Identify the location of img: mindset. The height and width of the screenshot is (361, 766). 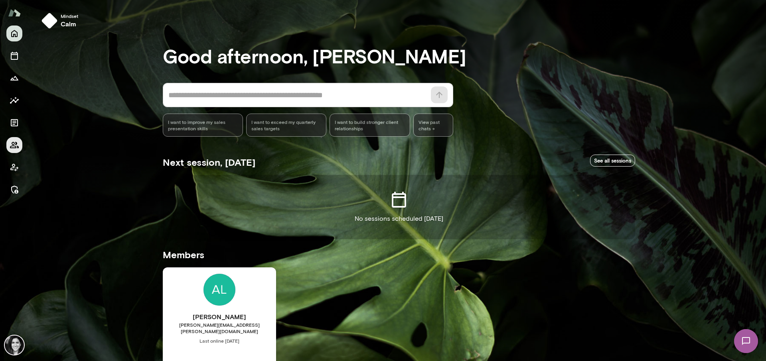
(49, 21).